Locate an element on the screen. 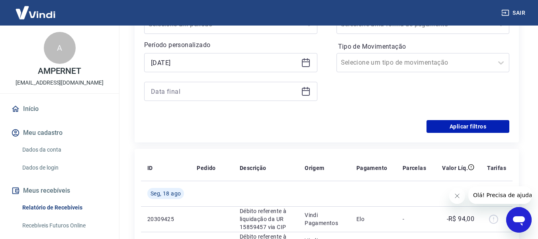 This screenshot has height=239, width=538. p: Vindi Pagamentos is located at coordinates (324, 219).